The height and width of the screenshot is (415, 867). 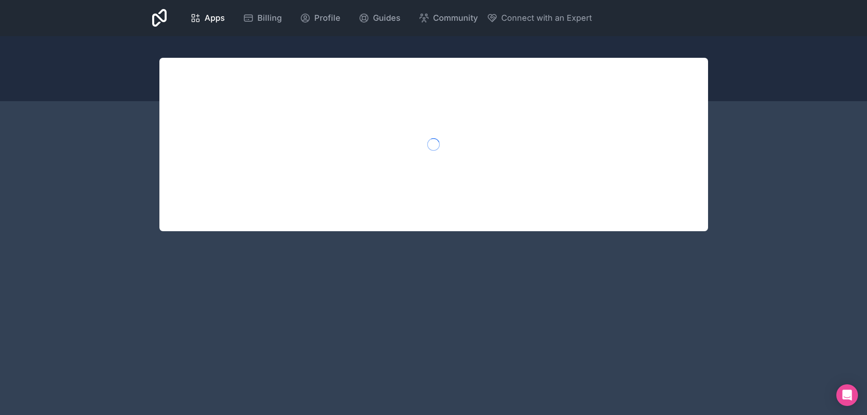 What do you see at coordinates (448, 18) in the screenshot?
I see `a: Community` at bounding box center [448, 18].